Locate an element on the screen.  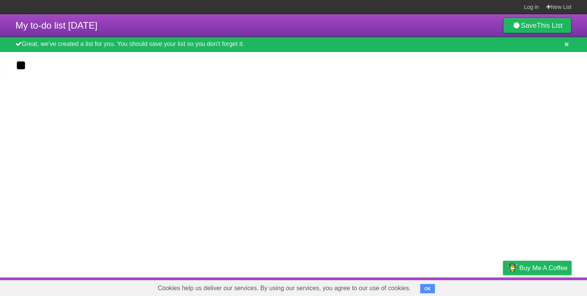
img: Buy me a coffee is located at coordinates (512, 268).